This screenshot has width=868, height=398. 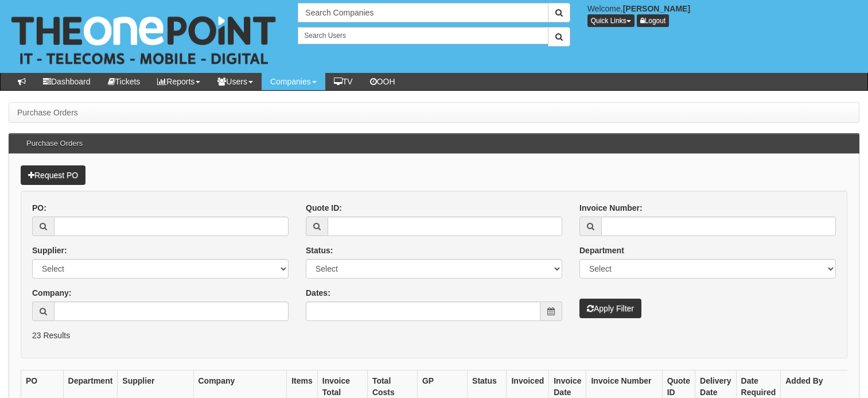 What do you see at coordinates (318, 293) in the screenshot?
I see `label: Dates:` at bounding box center [318, 293].